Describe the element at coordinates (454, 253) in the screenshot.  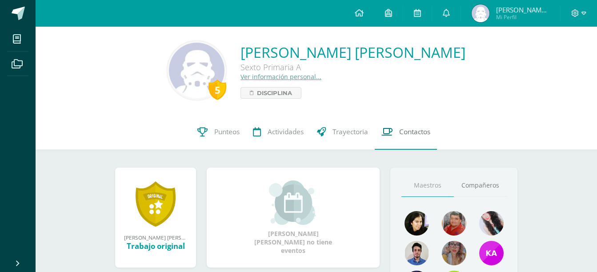
I see `img: 262ac19abc587240528a24365c978d30.png` at that location.